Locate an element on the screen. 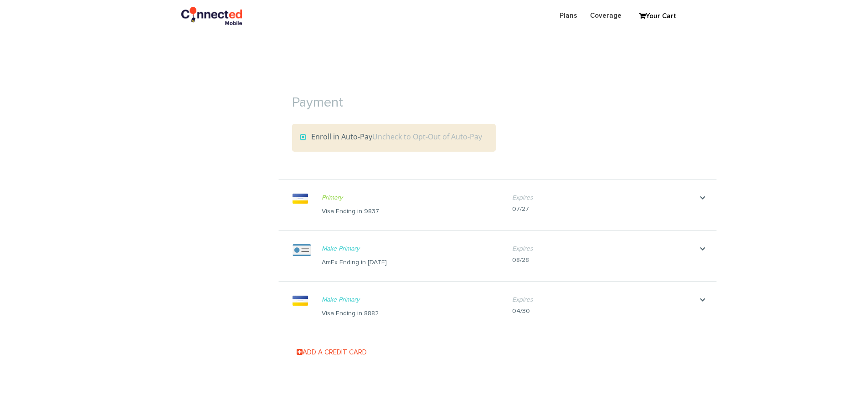 Image resolution: width=868 pixels, height=415 pixels. img: xyz is located at coordinates (302, 250).